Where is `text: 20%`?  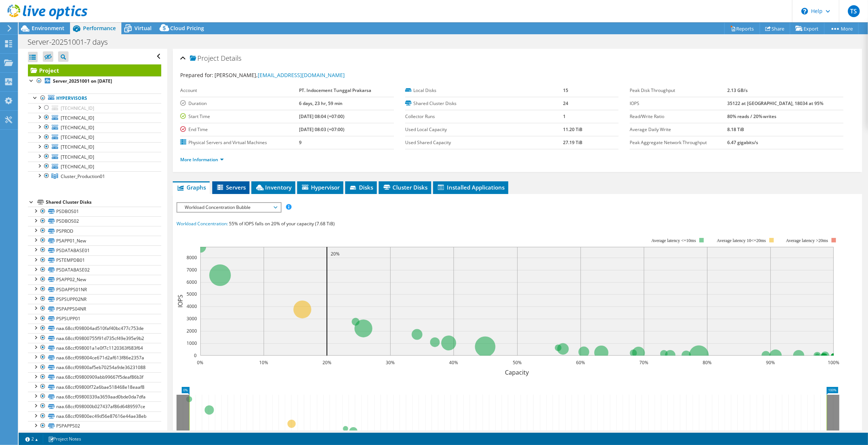
text: 20% is located at coordinates (335, 254).